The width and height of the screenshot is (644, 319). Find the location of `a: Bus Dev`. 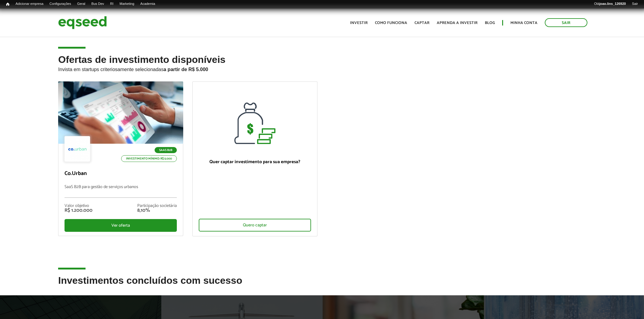

a: Bus Dev is located at coordinates (98, 4).